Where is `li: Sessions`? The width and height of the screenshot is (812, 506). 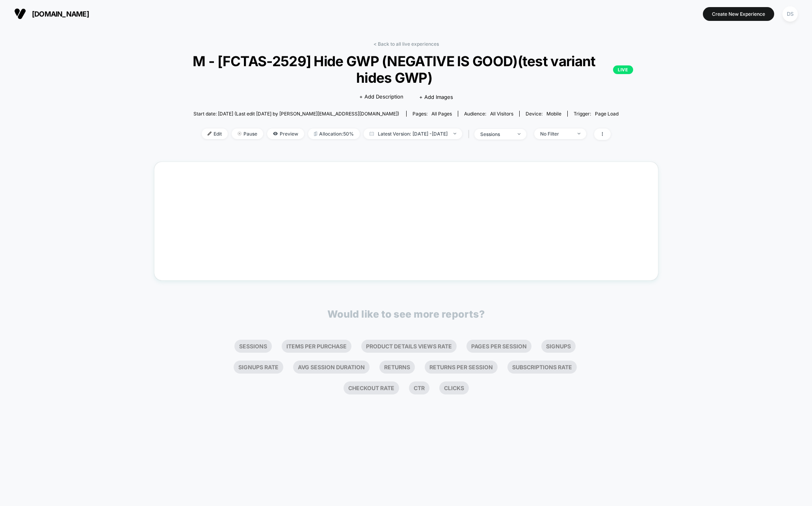
li: Sessions is located at coordinates (253, 346).